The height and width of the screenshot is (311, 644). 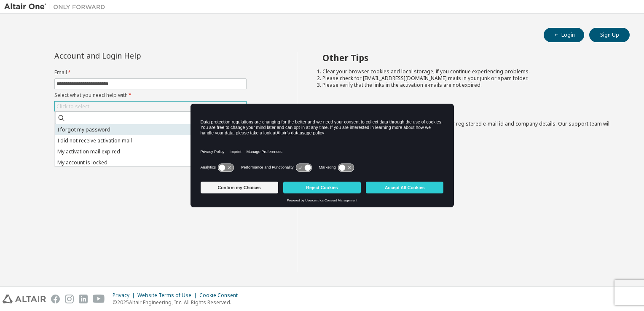 What do you see at coordinates (55, 299) in the screenshot?
I see `img: facebook.svg` at bounding box center [55, 299].